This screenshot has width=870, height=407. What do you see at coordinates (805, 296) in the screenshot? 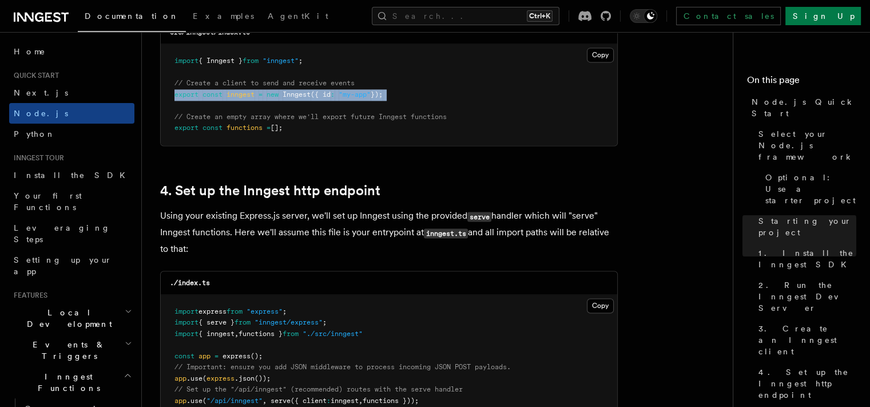
I see `a: 2. Run the Inngest Dev Server` at bounding box center [805, 296].